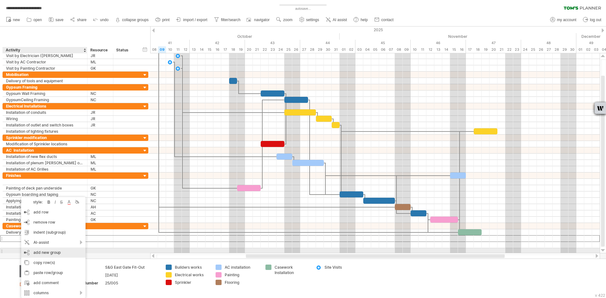 This screenshot has height=298, width=606. What do you see at coordinates (264, 50) in the screenshot?
I see `div: Wednesday, 22 October 2025` at bounding box center [264, 50].